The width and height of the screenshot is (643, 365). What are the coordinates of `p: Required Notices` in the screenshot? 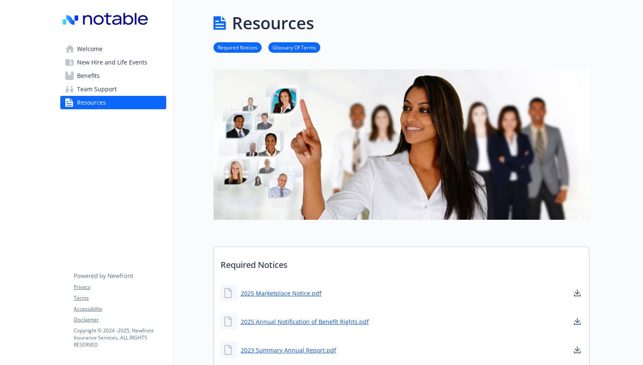 It's located at (402, 263).